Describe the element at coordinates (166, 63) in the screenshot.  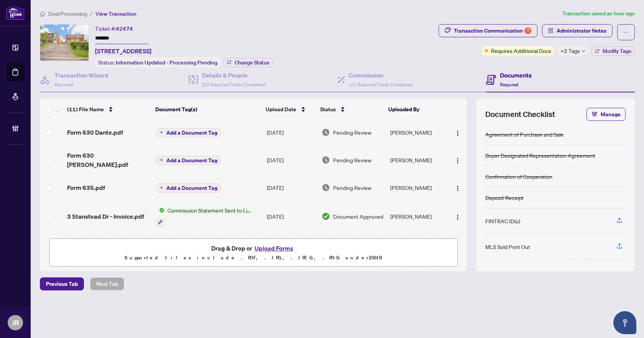
I see `span: Information Updated - Processing Pending` at that location.